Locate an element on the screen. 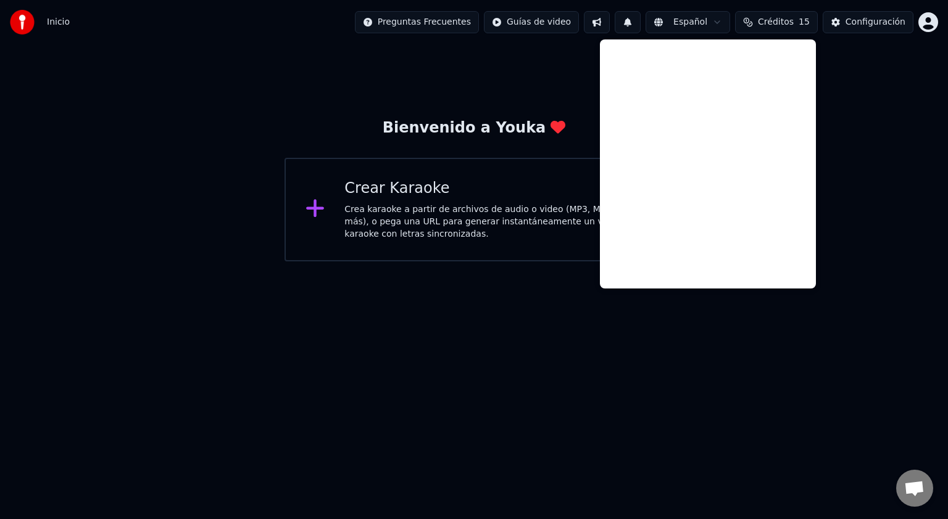  button: Guías de video is located at coordinates (531, 22).